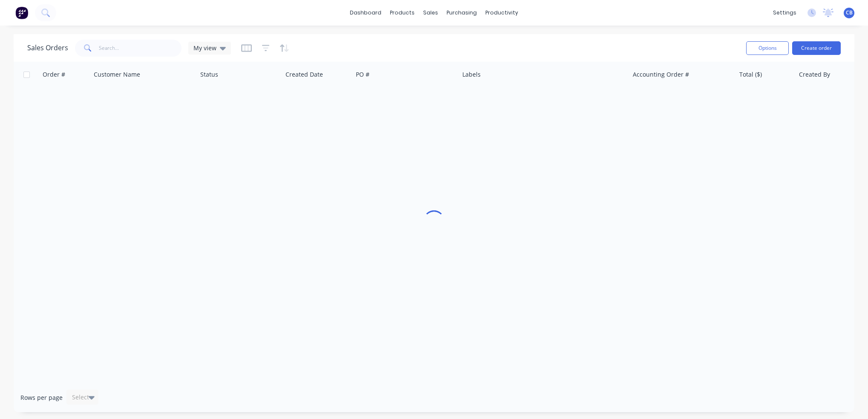  Describe the element at coordinates (816, 48) in the screenshot. I see `button: Create order` at that location.